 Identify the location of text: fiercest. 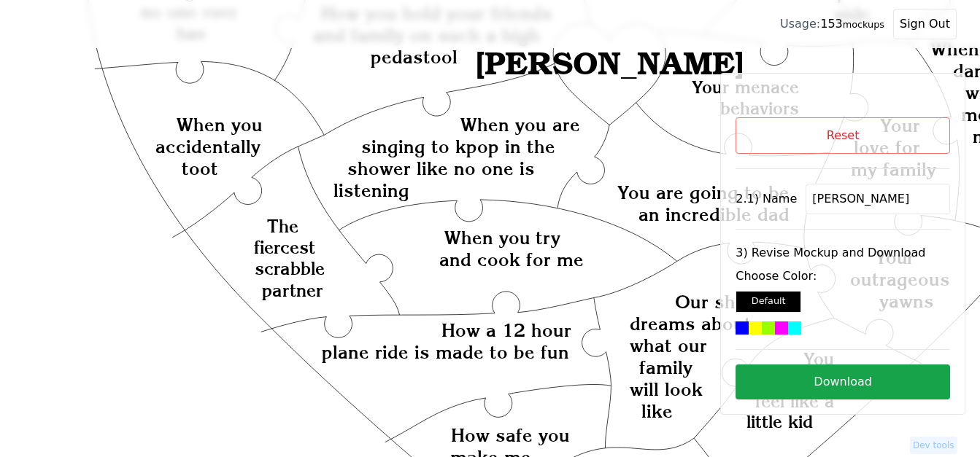
(285, 247).